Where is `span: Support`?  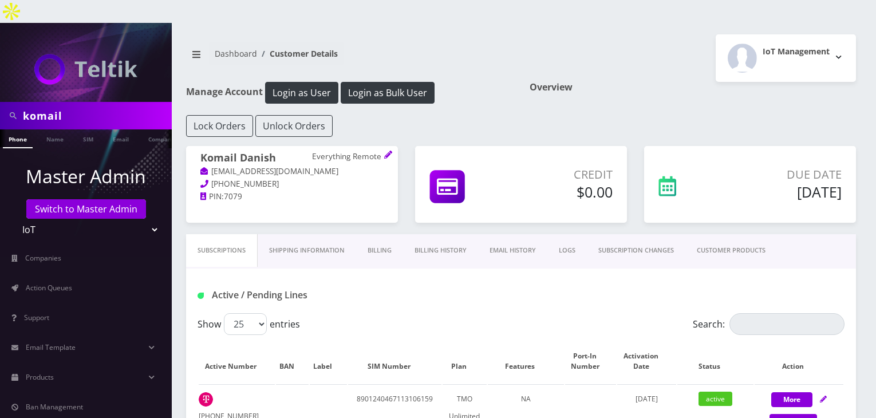
span: Support is located at coordinates (37, 317).